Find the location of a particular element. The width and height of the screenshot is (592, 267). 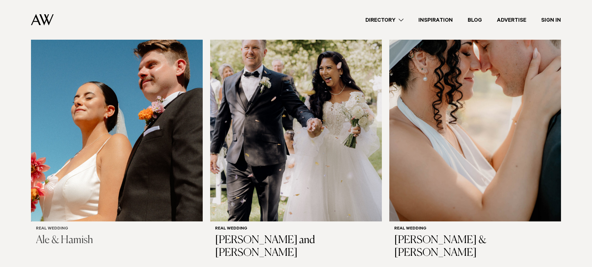

img: Auckland Weddings Logo is located at coordinates (42, 20).